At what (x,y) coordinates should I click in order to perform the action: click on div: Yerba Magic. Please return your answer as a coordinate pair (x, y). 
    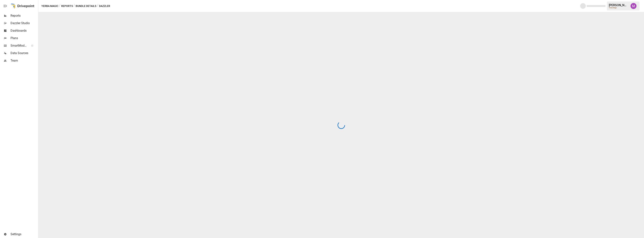
    Looking at the image, I should click on (619, 7).